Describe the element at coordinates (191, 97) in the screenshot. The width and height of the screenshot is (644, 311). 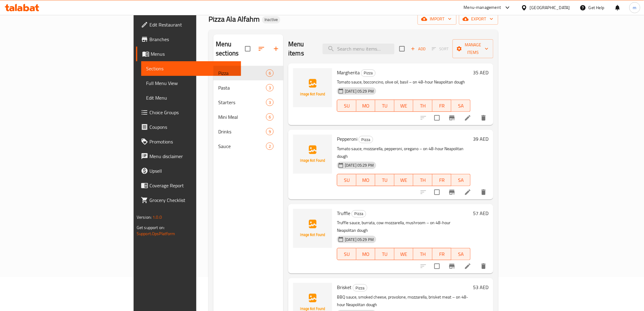
I see `span: Edit Menu` at that location.